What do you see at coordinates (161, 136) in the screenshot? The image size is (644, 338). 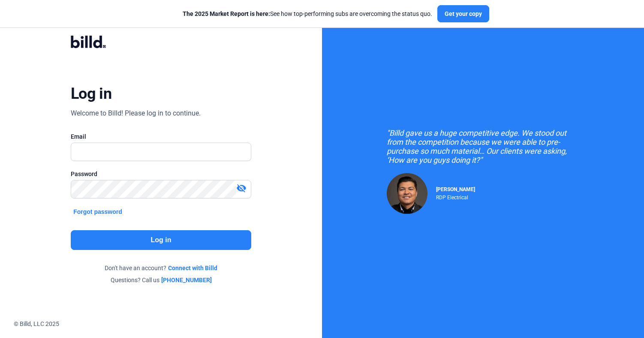 I see `div: Email` at bounding box center [161, 136].